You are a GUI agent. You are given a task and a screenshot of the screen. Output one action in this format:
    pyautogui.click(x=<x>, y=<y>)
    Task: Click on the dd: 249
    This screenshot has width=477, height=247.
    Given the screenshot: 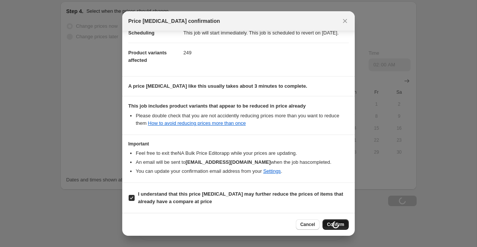 What is the action you would take?
    pyautogui.click(x=266, y=53)
    